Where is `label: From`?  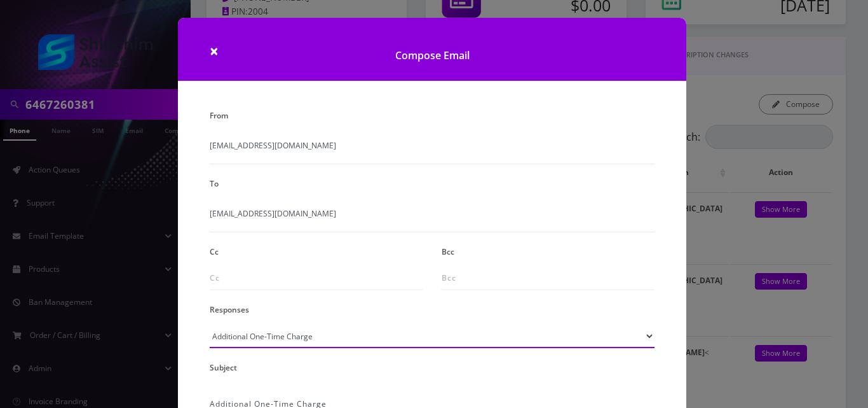
label: From is located at coordinates (219, 115).